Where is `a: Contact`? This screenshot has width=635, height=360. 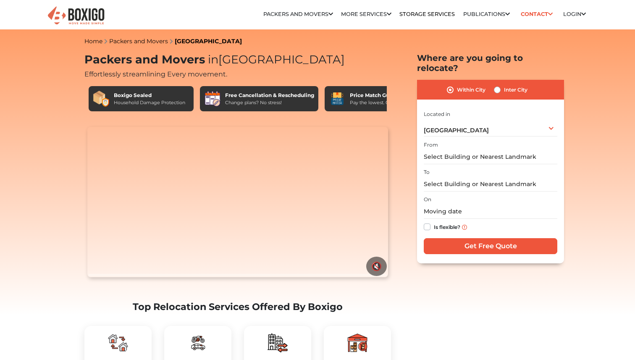
a: Contact is located at coordinates (536, 14).